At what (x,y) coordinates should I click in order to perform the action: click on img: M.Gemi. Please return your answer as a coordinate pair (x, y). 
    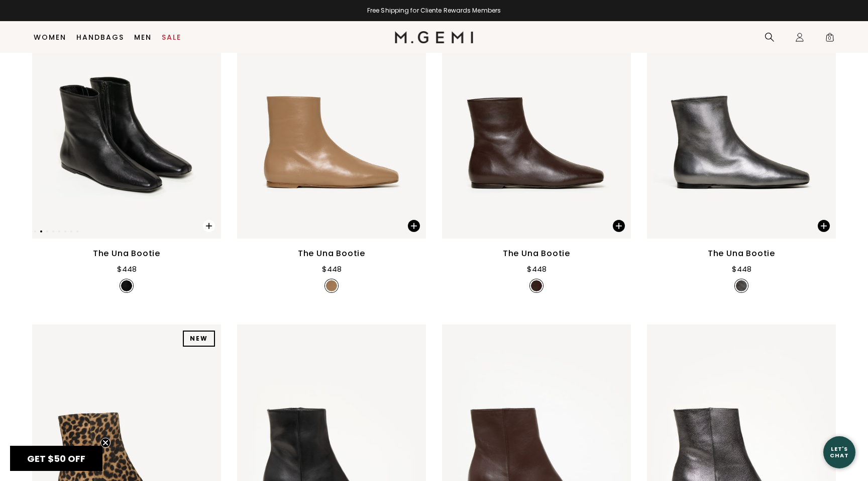
    Looking at the image, I should click on (434, 37).